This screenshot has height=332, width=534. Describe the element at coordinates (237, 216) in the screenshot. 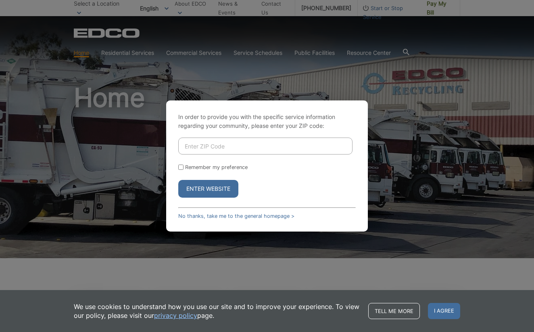

I see `a: No thanks, take me to the general homepage >` at that location.